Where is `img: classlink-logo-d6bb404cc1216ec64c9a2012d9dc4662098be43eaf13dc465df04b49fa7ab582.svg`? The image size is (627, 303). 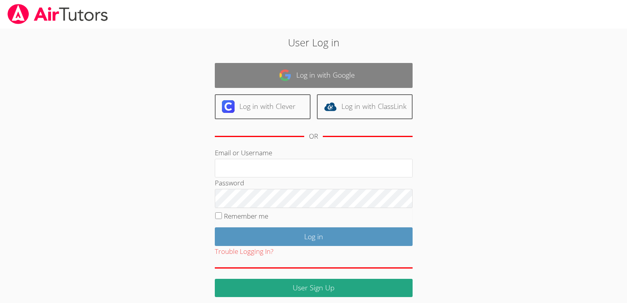
img: classlink-logo-d6bb404cc1216ec64c9a2012d9dc4662098be43eaf13dc465df04b49fa7ab582.svg is located at coordinates (330, 106).